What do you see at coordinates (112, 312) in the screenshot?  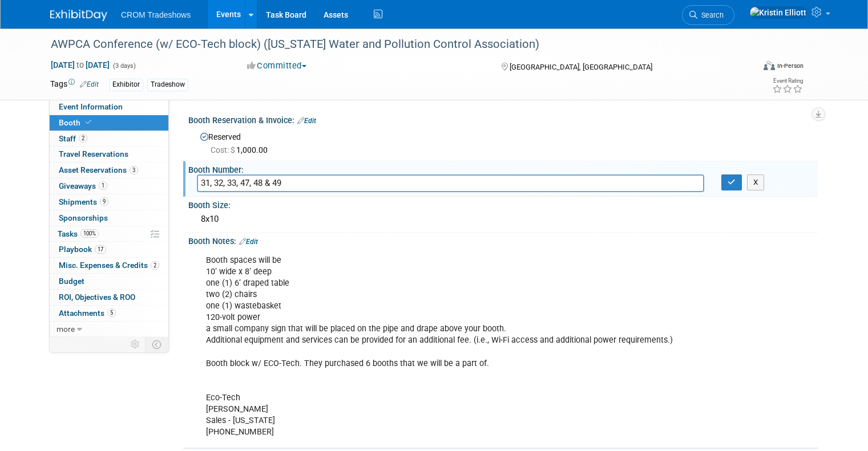 I see `span: 5` at bounding box center [112, 312].